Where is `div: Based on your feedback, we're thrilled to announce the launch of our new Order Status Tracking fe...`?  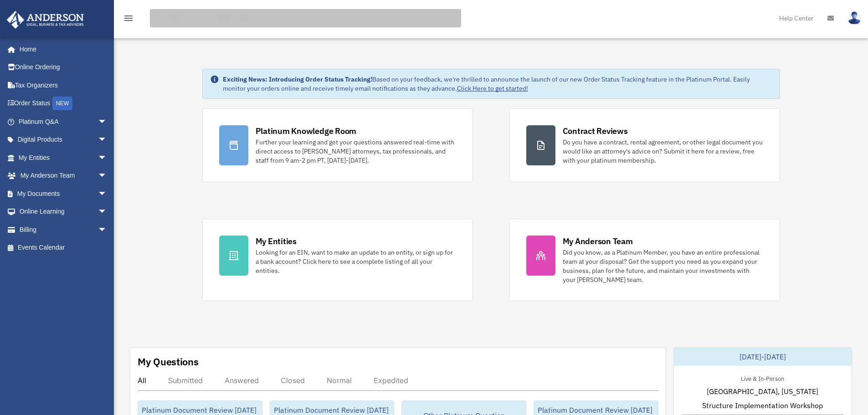 div: Based on your feedback, we're thrilled to announce the launch of our new Order Status Tracking fe... is located at coordinates (497, 84).